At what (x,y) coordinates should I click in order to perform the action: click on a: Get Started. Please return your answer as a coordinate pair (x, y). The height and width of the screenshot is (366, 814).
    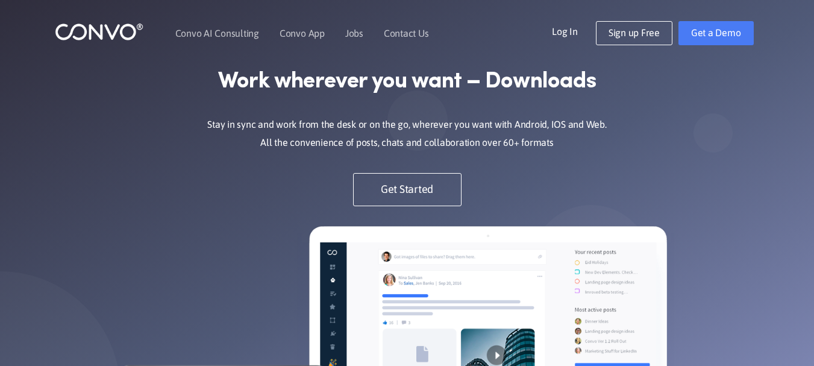
    Looking at the image, I should click on (407, 189).